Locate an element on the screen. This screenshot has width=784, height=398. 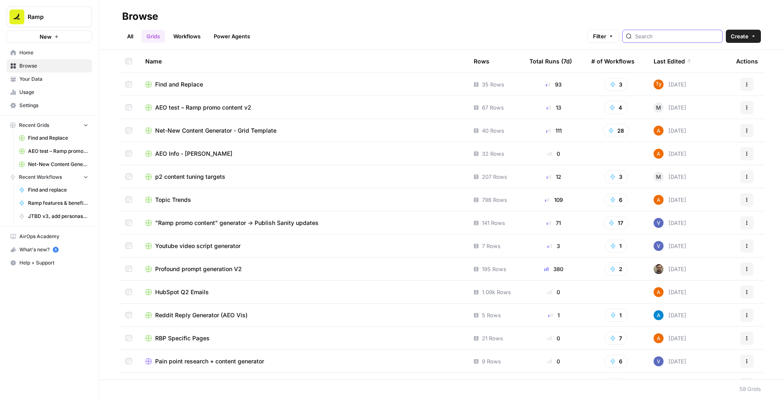
span: 141 Rows is located at coordinates (493, 223).